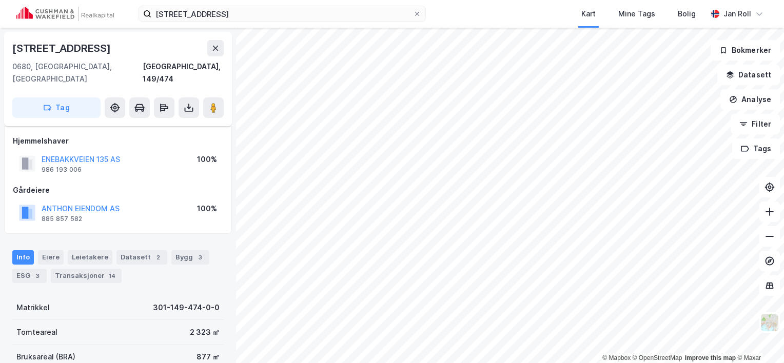 Image resolution: width=784 pixels, height=363 pixels. Describe the element at coordinates (190, 257) in the screenshot. I see `div: Bygg` at that location.